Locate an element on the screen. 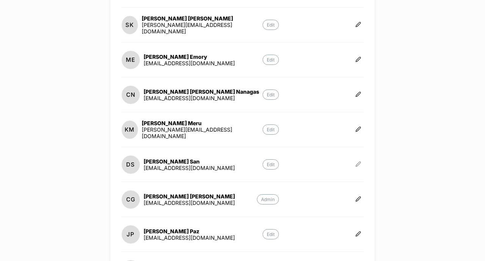 The width and height of the screenshot is (485, 261). p: JP is located at coordinates (130, 234).